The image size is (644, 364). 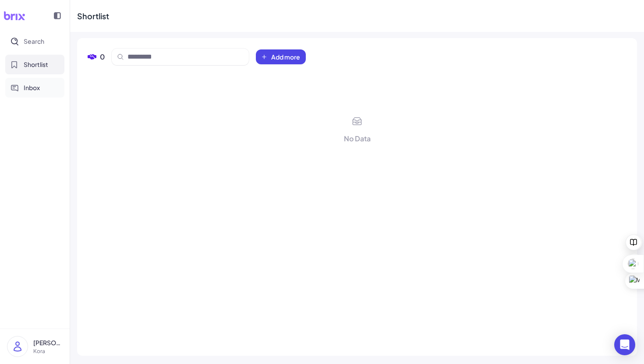 What do you see at coordinates (35, 64) in the screenshot?
I see `button: Shortlist` at bounding box center [35, 64].